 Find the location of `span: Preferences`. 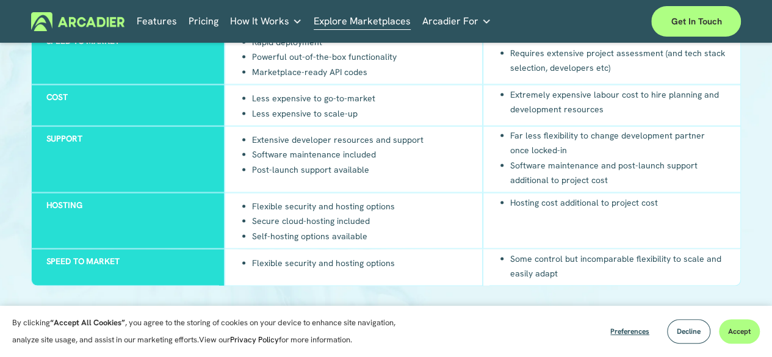

span: Preferences is located at coordinates (630, 331).